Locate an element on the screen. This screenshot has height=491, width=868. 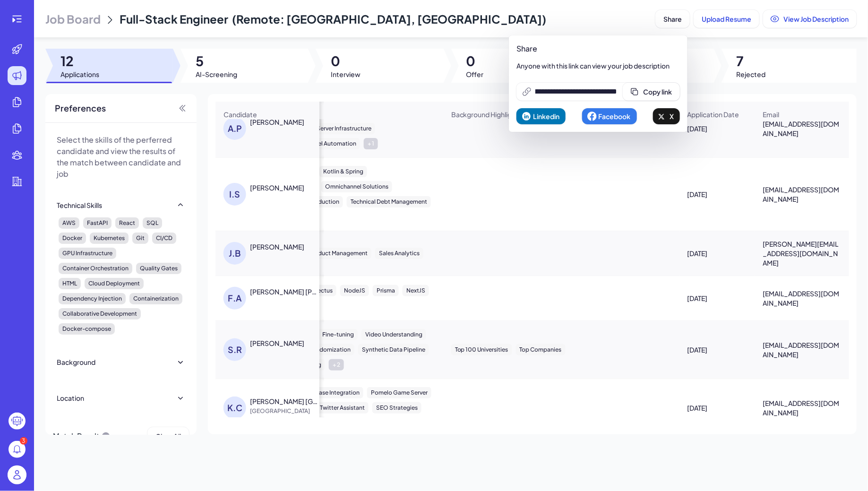
button: Clear All is located at coordinates (168, 436).